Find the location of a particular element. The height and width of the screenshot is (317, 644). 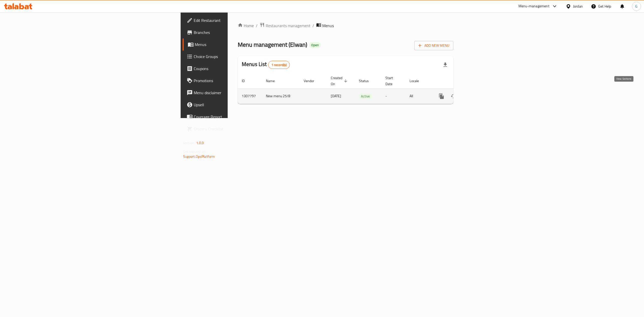

span: Vendor is located at coordinates (312, 81).